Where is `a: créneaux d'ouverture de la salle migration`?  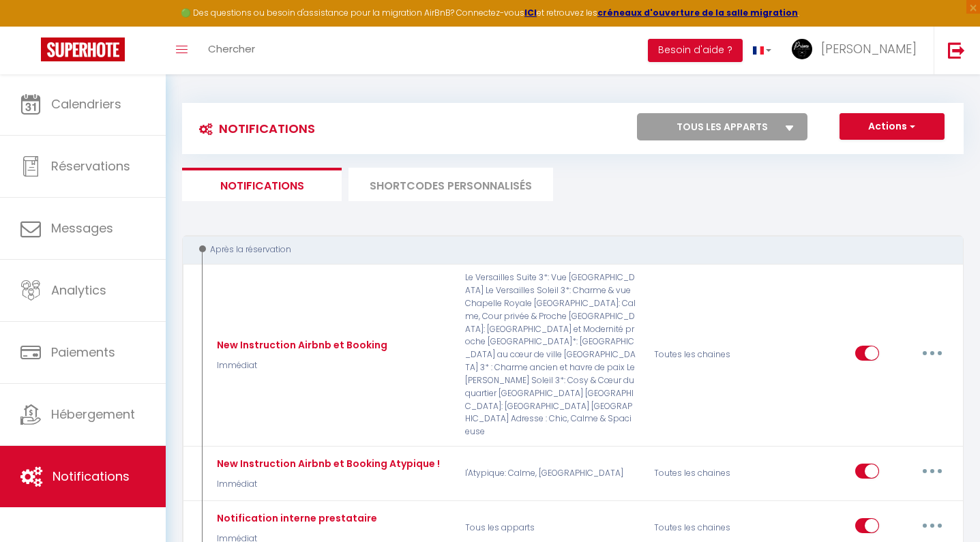
a: créneaux d'ouverture de la salle migration is located at coordinates (698, 12).